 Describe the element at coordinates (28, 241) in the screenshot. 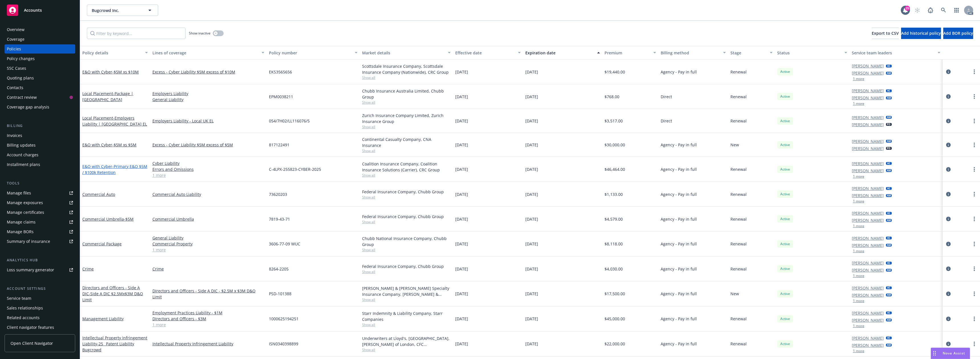

I see `div: Summary of insurance` at that location.